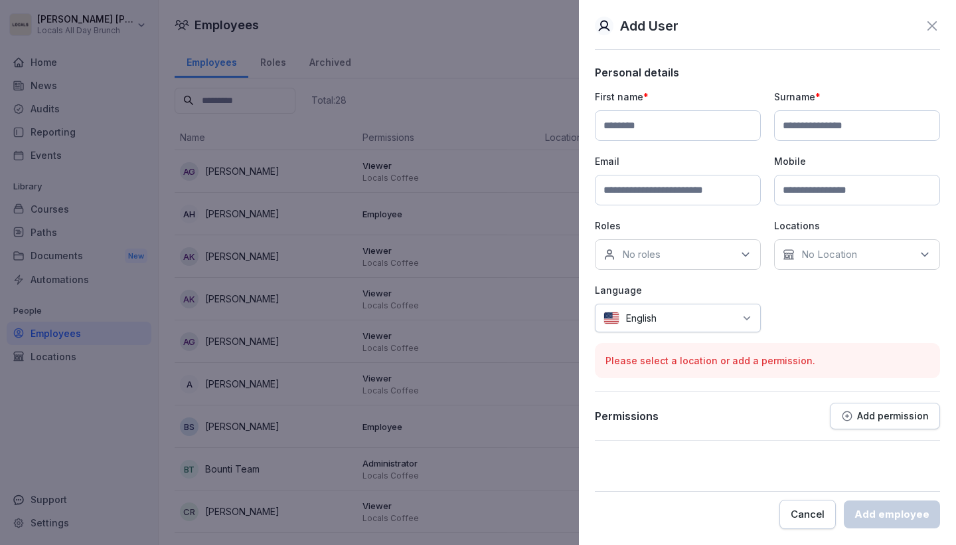  I want to click on img: us.svg, so click(612, 318).